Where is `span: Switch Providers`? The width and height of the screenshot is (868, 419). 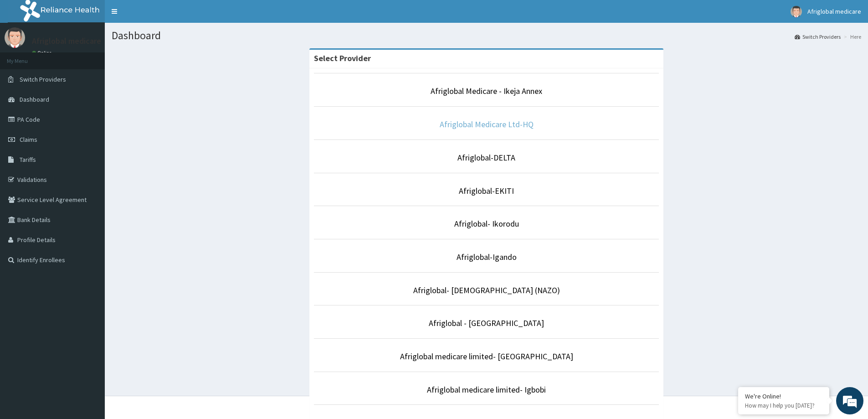 span: Switch Providers is located at coordinates (43, 79).